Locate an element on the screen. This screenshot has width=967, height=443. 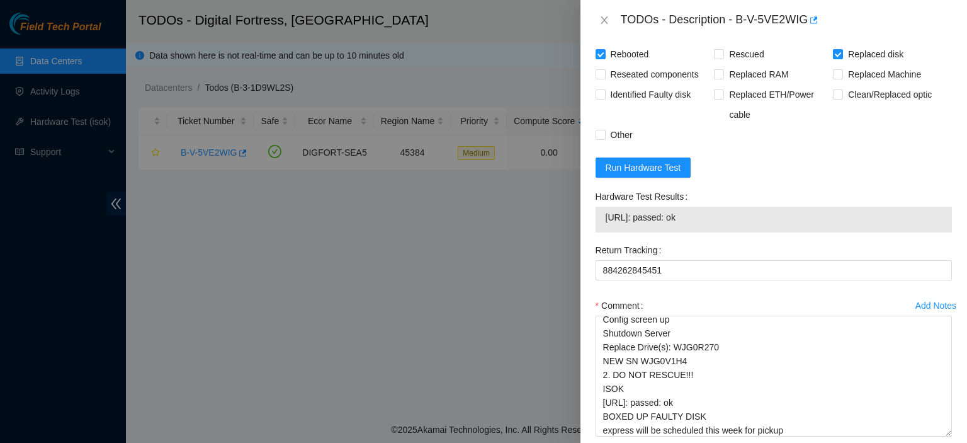
span: Replaced ETH/Power cable is located at coordinates (778, 105).